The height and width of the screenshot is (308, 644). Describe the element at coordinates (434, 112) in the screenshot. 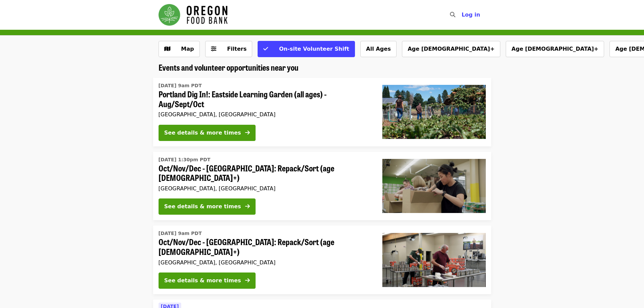

I see `img: Portland Dig In!: Eastside Learning Garden (all ages) - Aug/Sept/Oct organized by Oregon Food Bank` at that location.